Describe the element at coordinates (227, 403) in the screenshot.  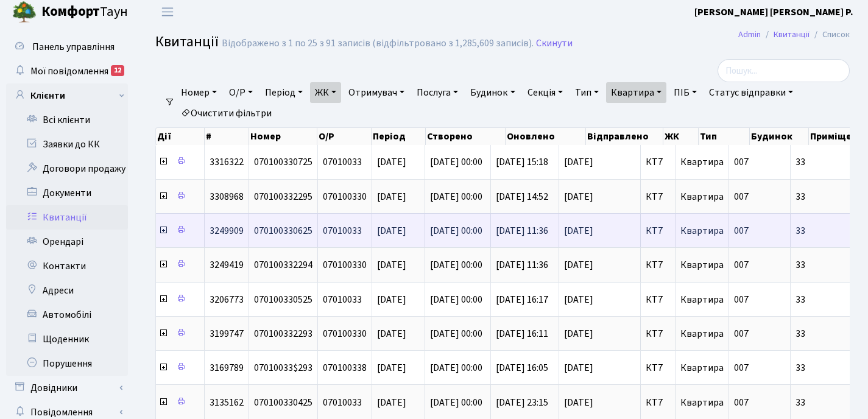
I see `span: 3135162` at that location.